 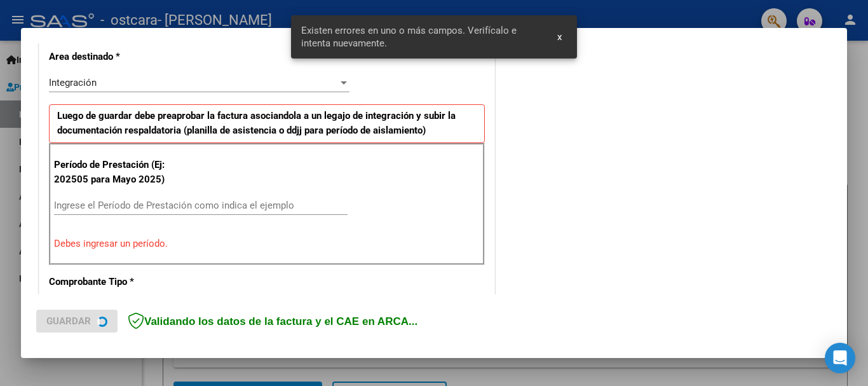 What do you see at coordinates (256, 123) in the screenshot?
I see `strong: Luego de guardar debe preaprobar la factura asociandola a un legajo de integración y subir la doc...` at bounding box center [256, 123].